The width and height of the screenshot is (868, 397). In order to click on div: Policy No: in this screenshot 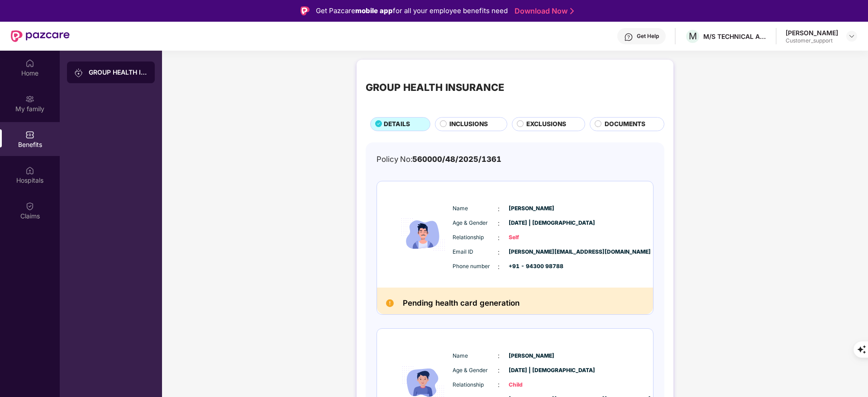, I will do `click(439, 159)`.